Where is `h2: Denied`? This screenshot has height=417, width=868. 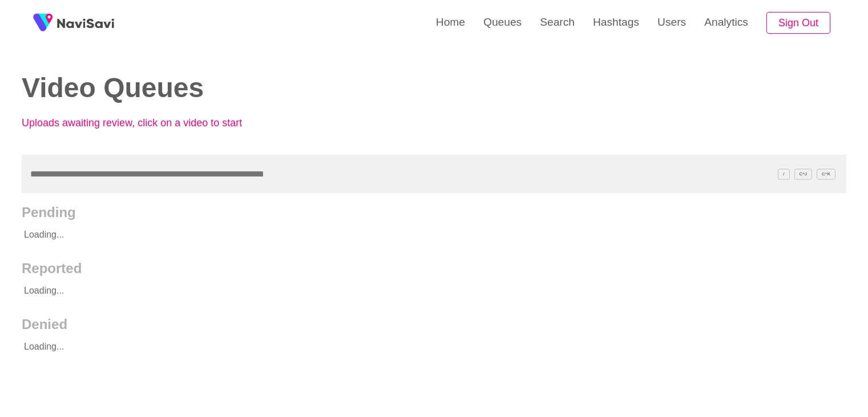
h2: Denied is located at coordinates (434, 324).